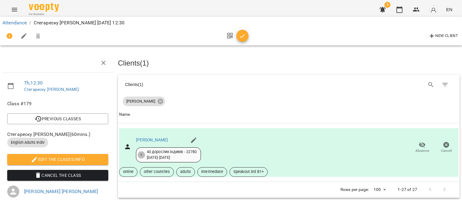  I want to click on span: EN, so click(449, 9).